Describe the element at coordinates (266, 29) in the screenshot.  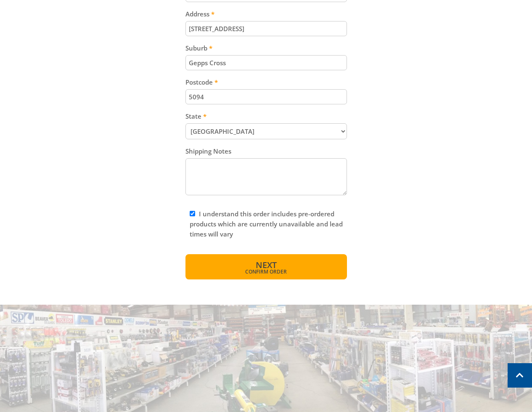
I see `input: Please enter your address.` at that location.